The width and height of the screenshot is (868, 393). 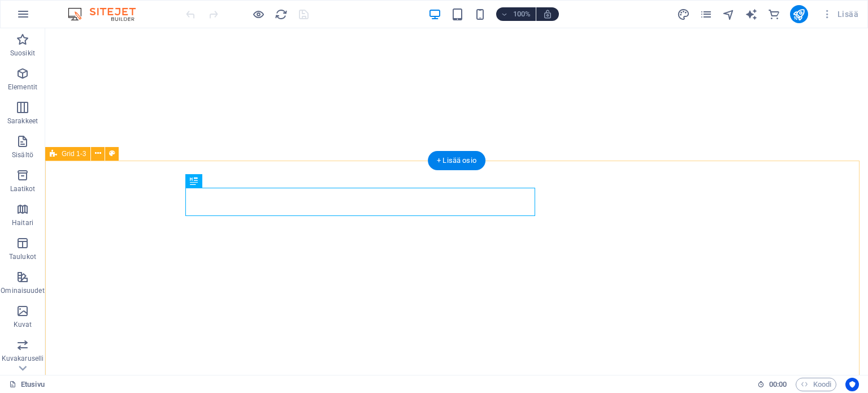 What do you see at coordinates (23, 189) in the screenshot?
I see `p: Laatikot` at bounding box center [23, 189].